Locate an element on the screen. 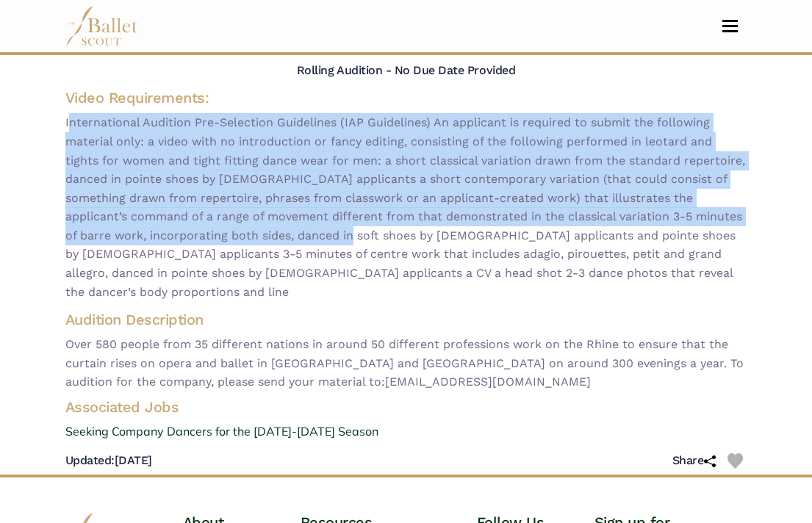 The image size is (812, 523). span: Over 580 people from 35 different nations in around 50 different professions work on the Rhine to... is located at coordinates (406, 363).